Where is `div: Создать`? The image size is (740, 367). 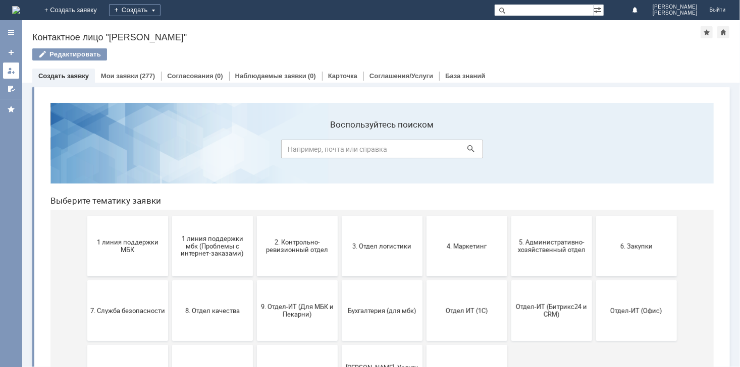 div: Создать is located at coordinates (135, 10).